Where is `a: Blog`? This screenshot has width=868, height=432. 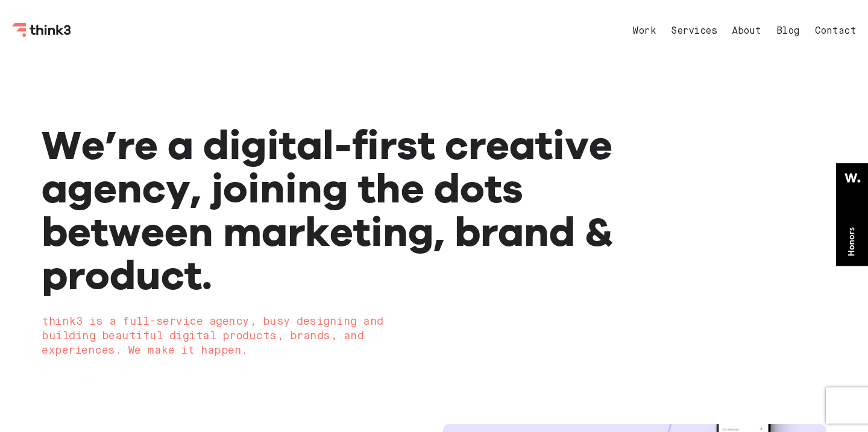 a: Blog is located at coordinates (788, 31).